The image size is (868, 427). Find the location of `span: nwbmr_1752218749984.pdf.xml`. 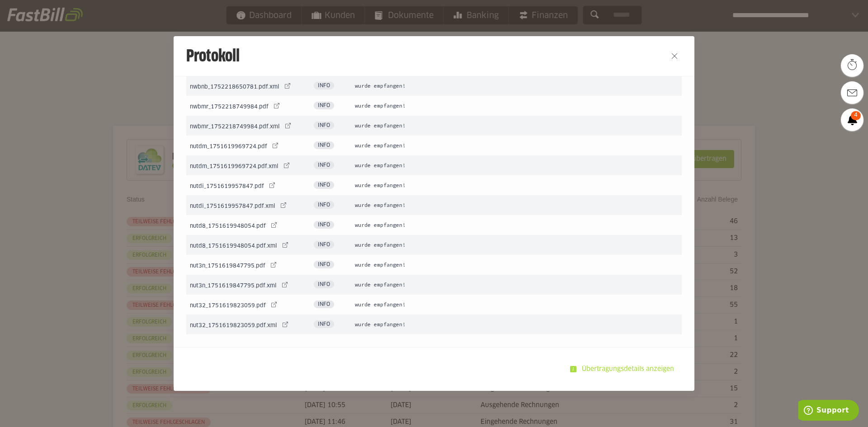

span: nwbmr_1752218749984.pdf.xml is located at coordinates (234, 127).